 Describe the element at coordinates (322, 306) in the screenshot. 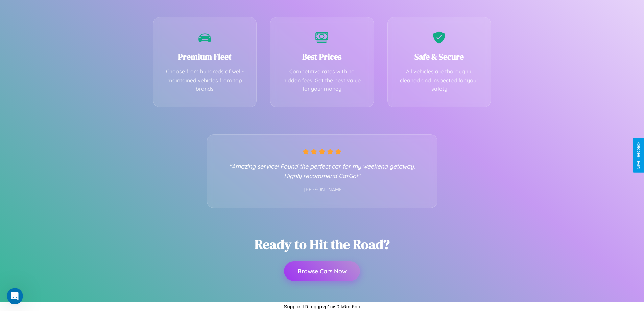

I see `p: Support ID: mgqpvp1cis0fk6mt6nb` at that location.